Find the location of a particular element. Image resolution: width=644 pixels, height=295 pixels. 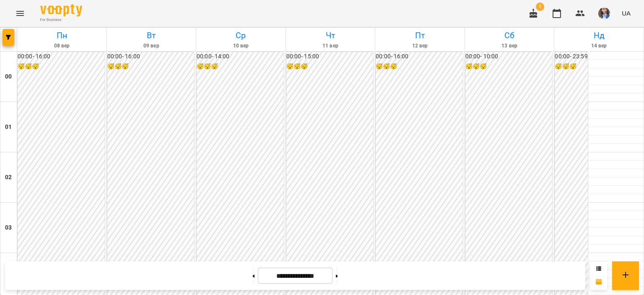

h6: Чт is located at coordinates (330, 35).